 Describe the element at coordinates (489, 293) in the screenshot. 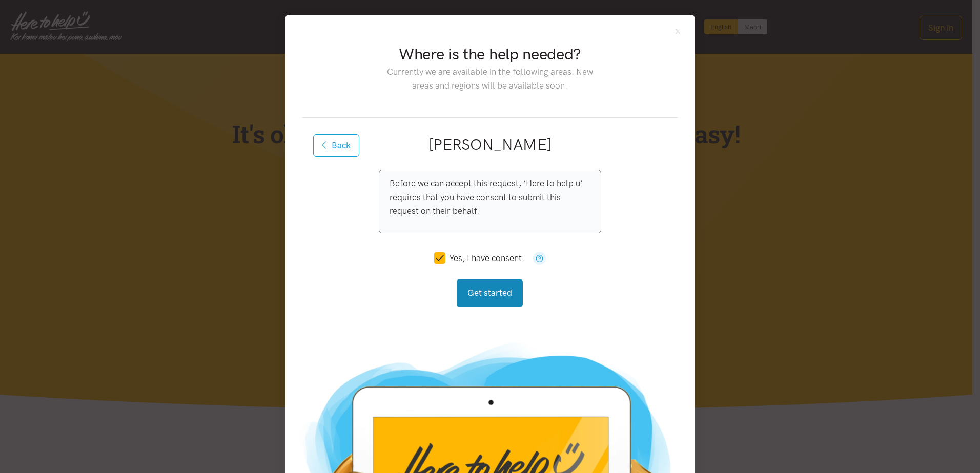

I see `button: Get started` at that location.